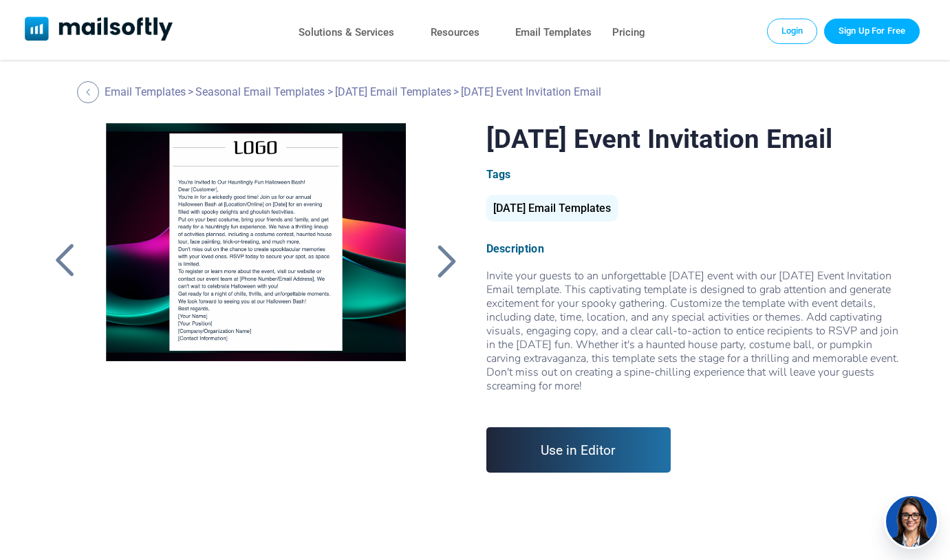 The height and width of the screenshot is (560, 950). I want to click on a: Solutions & Services, so click(346, 32).